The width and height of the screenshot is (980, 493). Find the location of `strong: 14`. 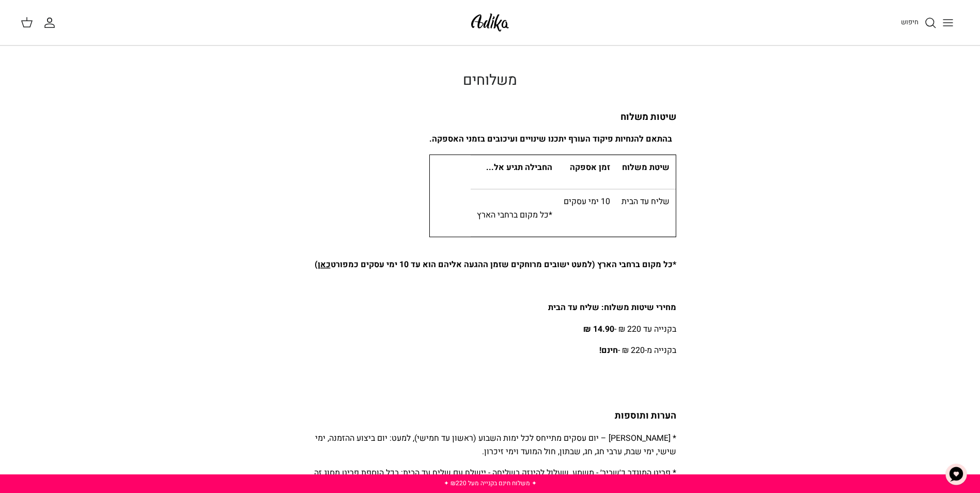

strong: 14 is located at coordinates (598, 329).